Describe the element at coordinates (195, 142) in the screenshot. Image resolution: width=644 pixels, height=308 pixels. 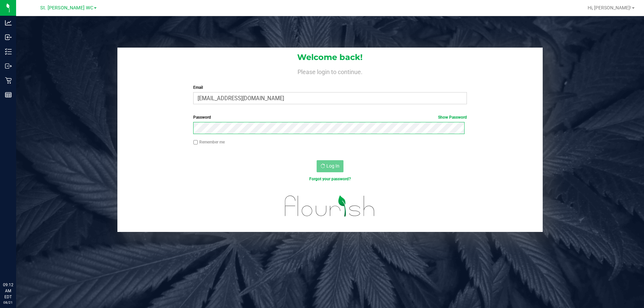
I see `input: Remember me` at that location.